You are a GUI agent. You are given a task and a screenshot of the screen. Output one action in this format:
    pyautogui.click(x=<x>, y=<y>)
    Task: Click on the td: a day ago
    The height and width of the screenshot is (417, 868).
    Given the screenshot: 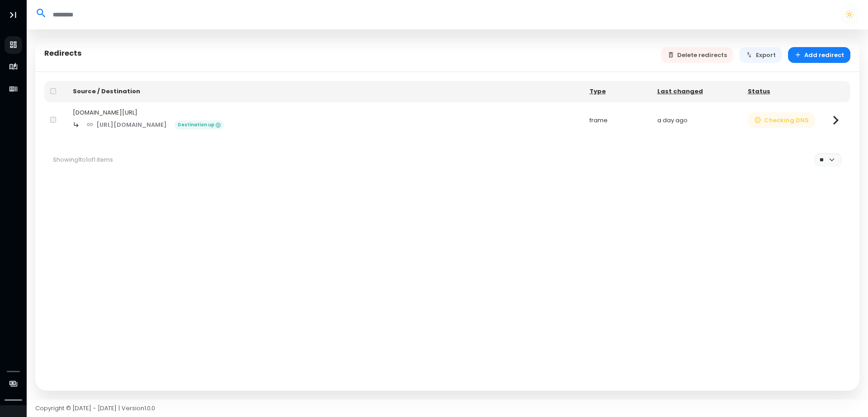 What is the action you would take?
    pyautogui.click(x=697, y=121)
    